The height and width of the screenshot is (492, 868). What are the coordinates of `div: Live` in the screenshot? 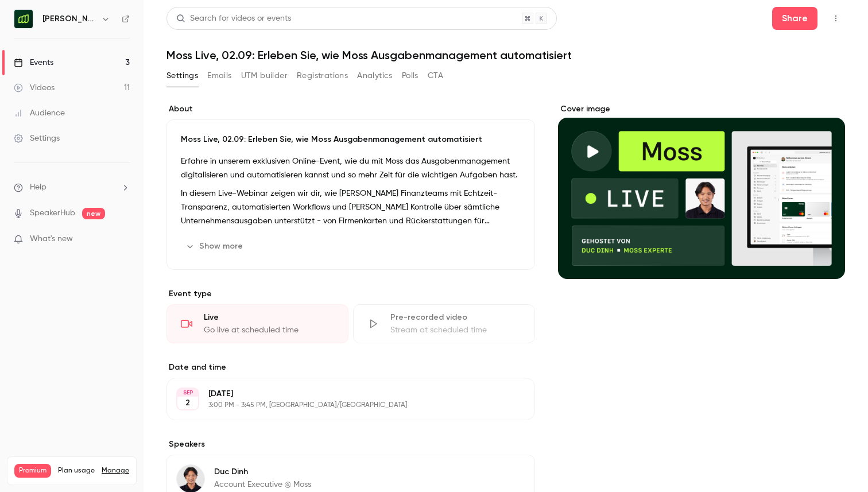 It's located at (268, 317).